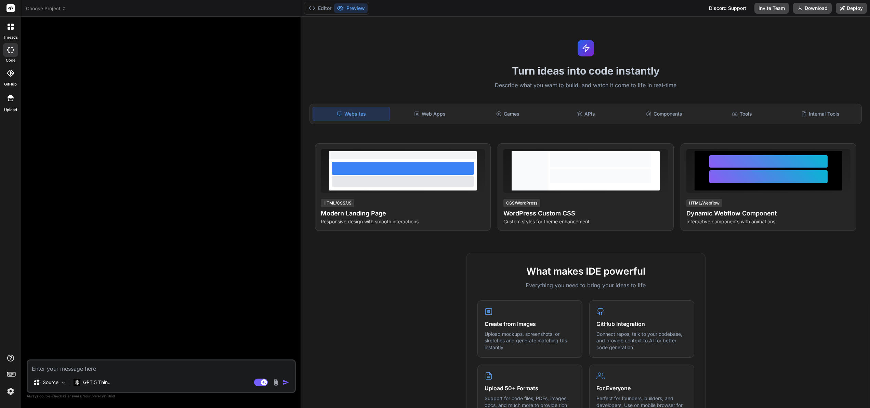 Image resolution: width=870 pixels, height=408 pixels. I want to click on p: GPT 5 Thin.., so click(97, 382).